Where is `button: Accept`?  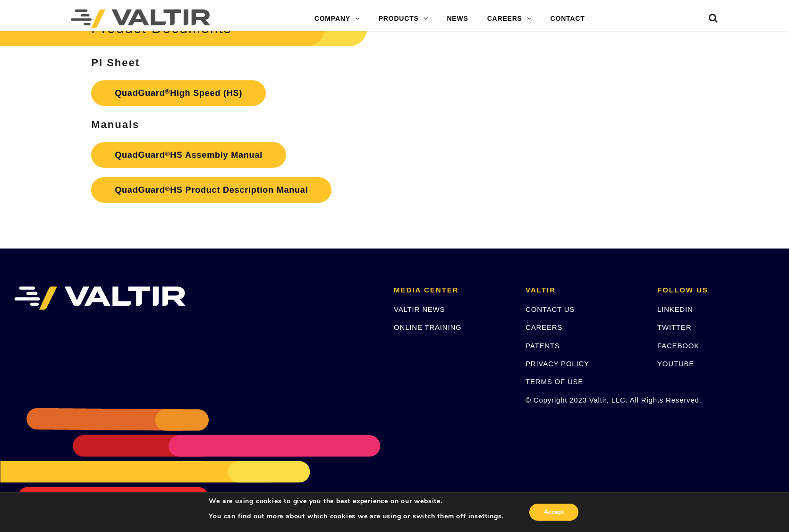 button: Accept is located at coordinates (554, 512).